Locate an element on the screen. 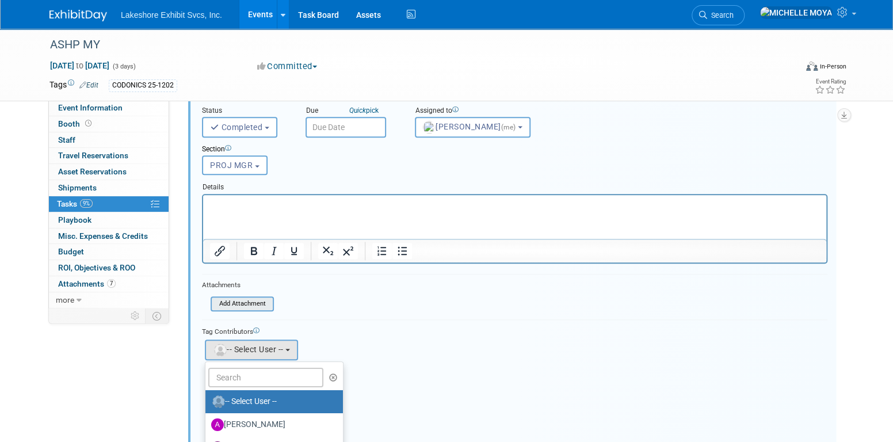 The width and height of the screenshot is (893, 442). span: Budget is located at coordinates (71, 251).